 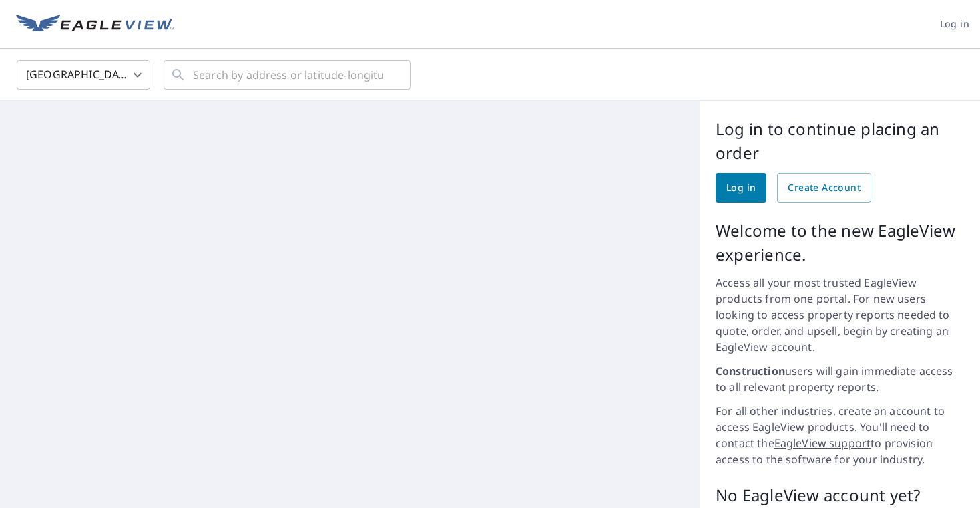 What do you see at coordinates (840, 243) in the screenshot?
I see `p: Welcome to the new EagleView experience.` at bounding box center [840, 243].